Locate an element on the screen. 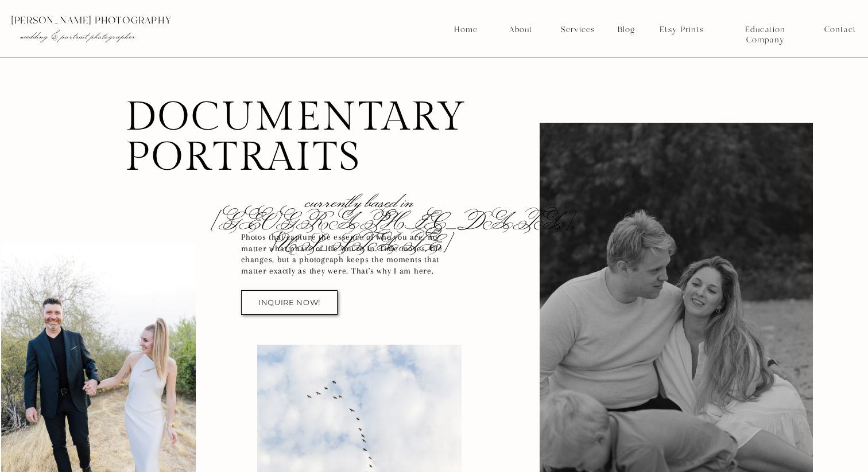 The image size is (868, 472). a: About is located at coordinates (521, 30).